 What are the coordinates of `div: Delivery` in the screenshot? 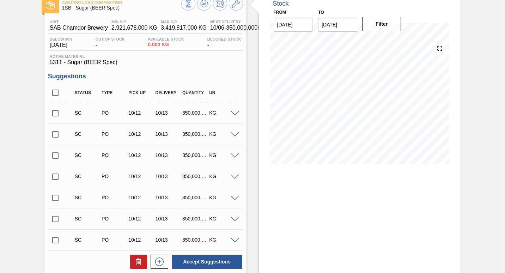 It's located at (168, 93).